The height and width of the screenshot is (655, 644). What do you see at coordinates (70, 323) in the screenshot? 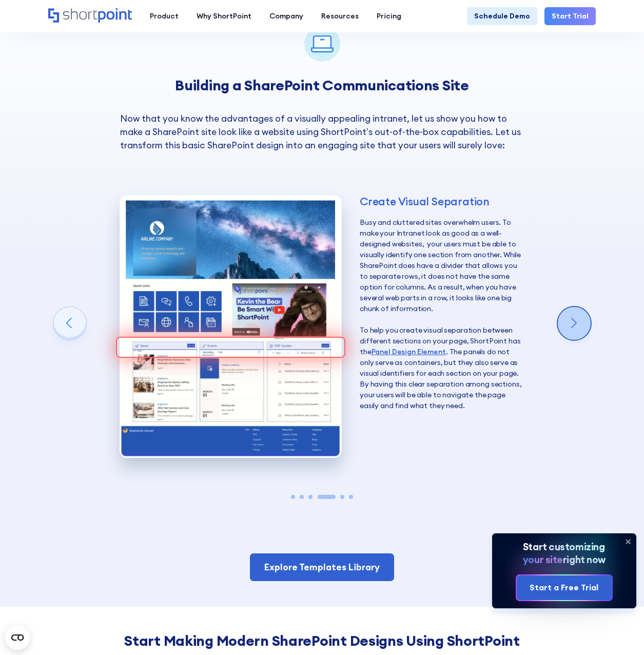
I see `div: Previous slide` at bounding box center [70, 323].